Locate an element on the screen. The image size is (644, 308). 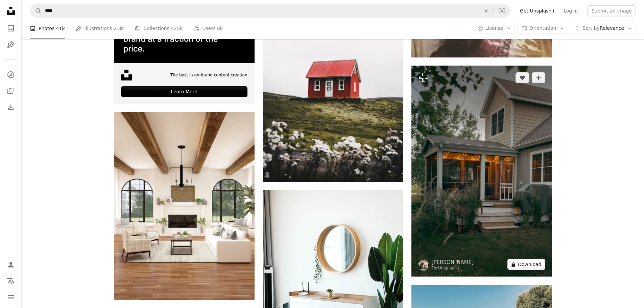
a: white wooden dresser with mirror is located at coordinates (333, 295).